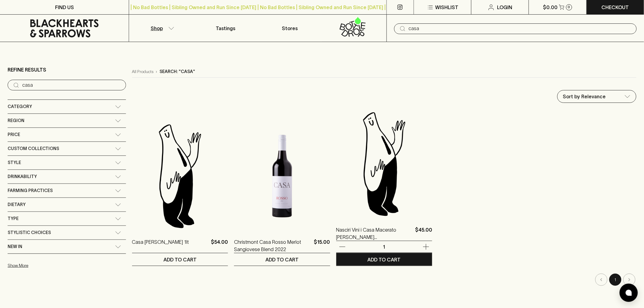  I want to click on p: $45.00, so click(424, 233).